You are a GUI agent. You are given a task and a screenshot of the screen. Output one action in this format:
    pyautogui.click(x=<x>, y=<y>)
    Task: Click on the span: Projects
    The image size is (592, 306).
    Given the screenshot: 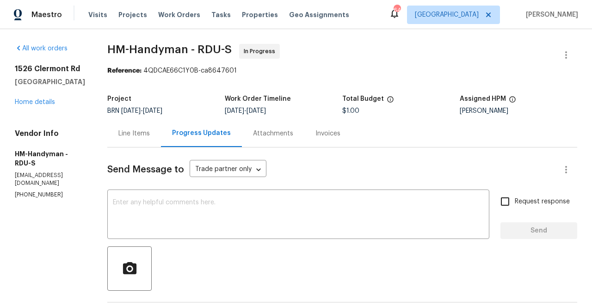 What is the action you would take?
    pyautogui.click(x=133, y=15)
    